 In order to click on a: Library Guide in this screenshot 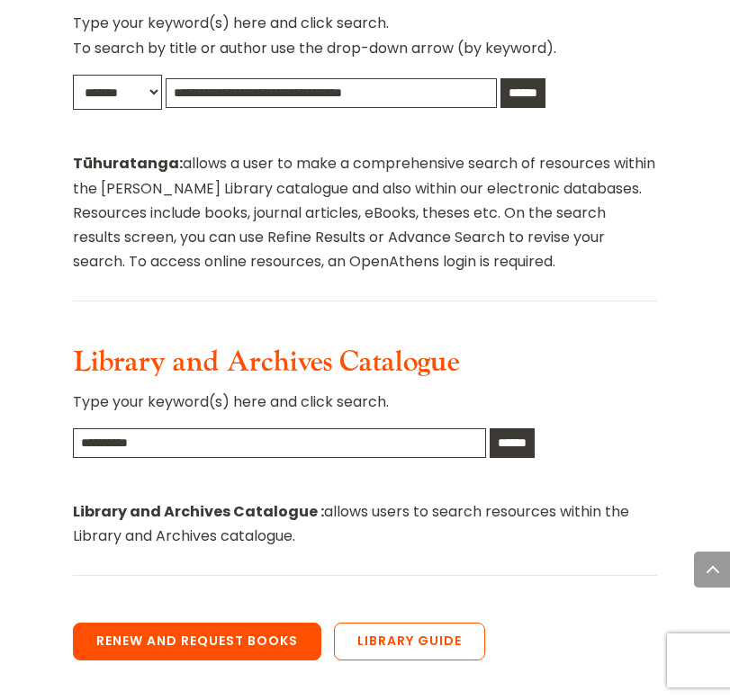, I will do `click(409, 641)`.